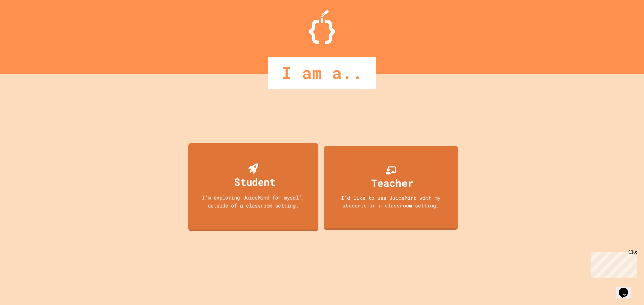 The width and height of the screenshot is (644, 305). Describe the element at coordinates (322, 73) in the screenshot. I see `div: I am a..` at that location.